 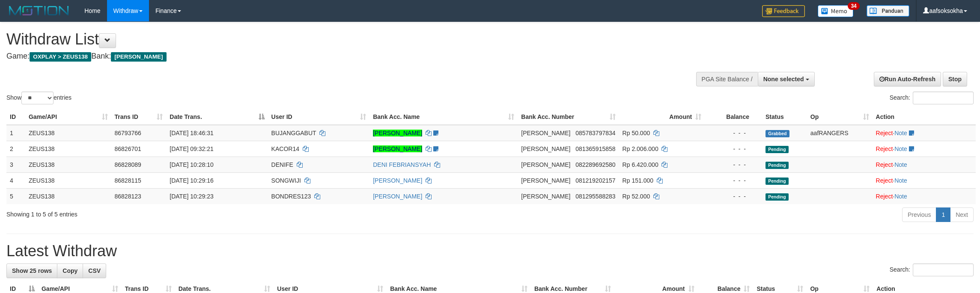 I want to click on a: Next, so click(x=961, y=215).